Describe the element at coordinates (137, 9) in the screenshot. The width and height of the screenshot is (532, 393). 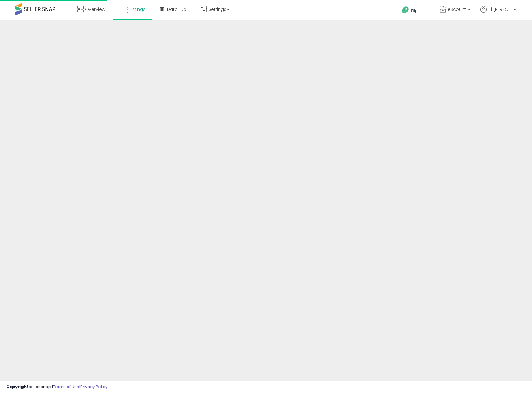
I see `span: Listings` at that location.